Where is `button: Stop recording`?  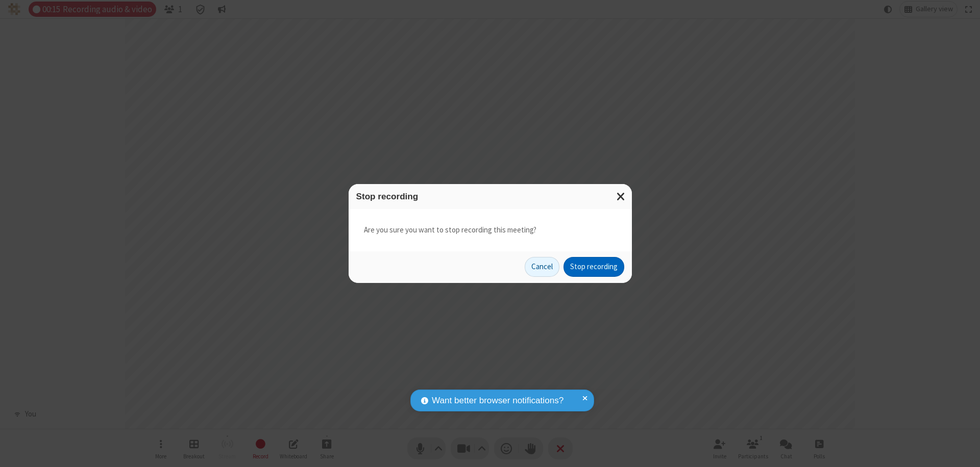 button: Stop recording is located at coordinates (594, 267).